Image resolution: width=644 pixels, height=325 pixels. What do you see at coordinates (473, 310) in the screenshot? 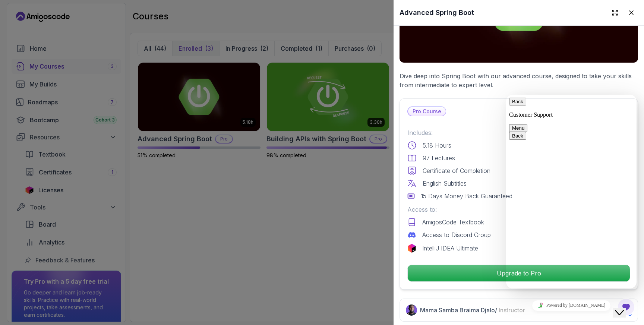
I see `p: Mama Samba Braima Djalo /` at bounding box center [473, 310].